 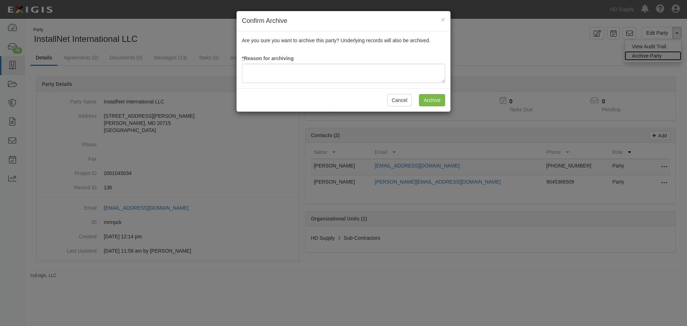 What do you see at coordinates (343, 21) in the screenshot?
I see `h4: Confirm Archive` at bounding box center [343, 21].